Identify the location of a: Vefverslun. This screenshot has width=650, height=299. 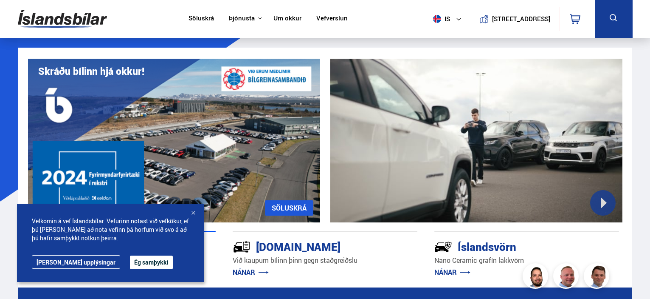
(332, 19).